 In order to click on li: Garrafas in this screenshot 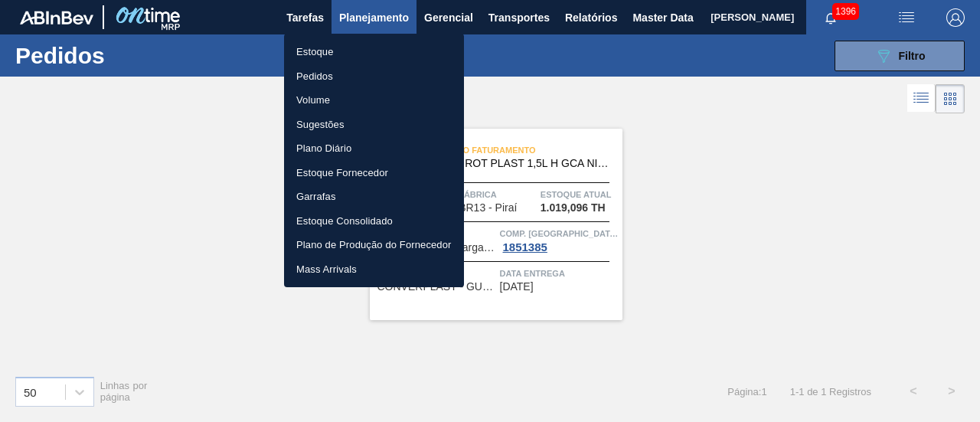, I will do `click(374, 197)`.